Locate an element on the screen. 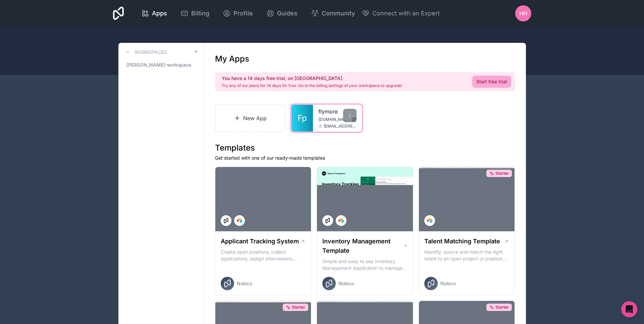 This screenshot has height=324, width=644. a: Community is located at coordinates (332, 14).